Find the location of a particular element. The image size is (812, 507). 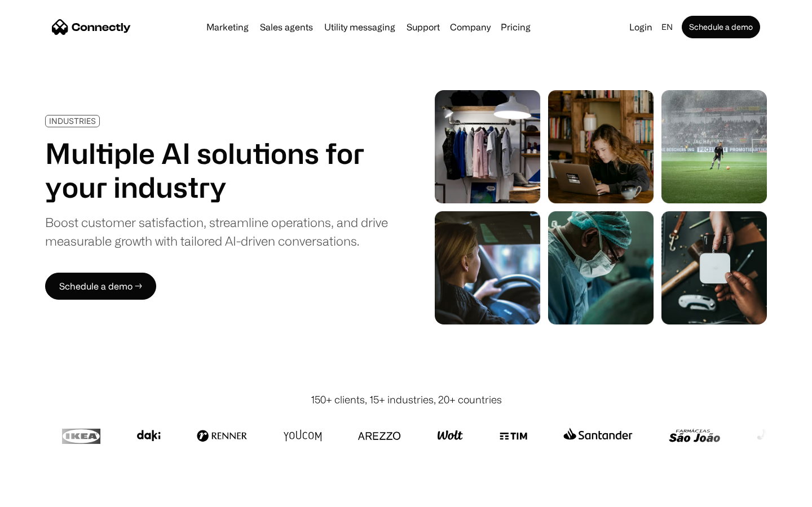

a: Utility messaging is located at coordinates (360, 27).